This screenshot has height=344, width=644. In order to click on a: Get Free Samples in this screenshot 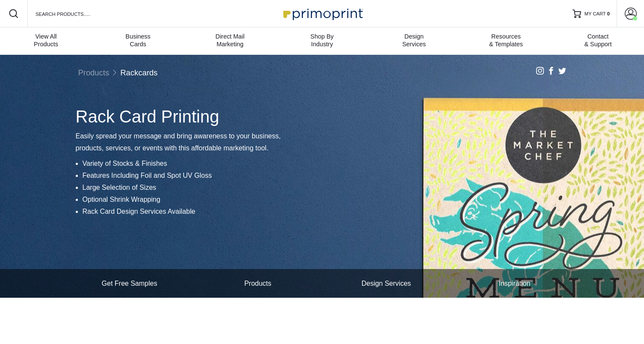, I will do `click(130, 283)`.